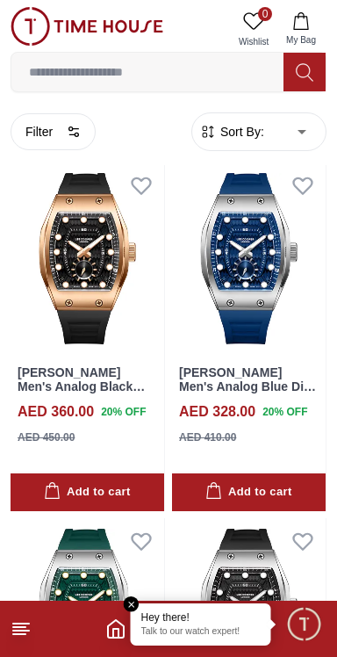 The image size is (337, 657). Describe the element at coordinates (201, 618) in the screenshot. I see `div: Hey there!` at that location.